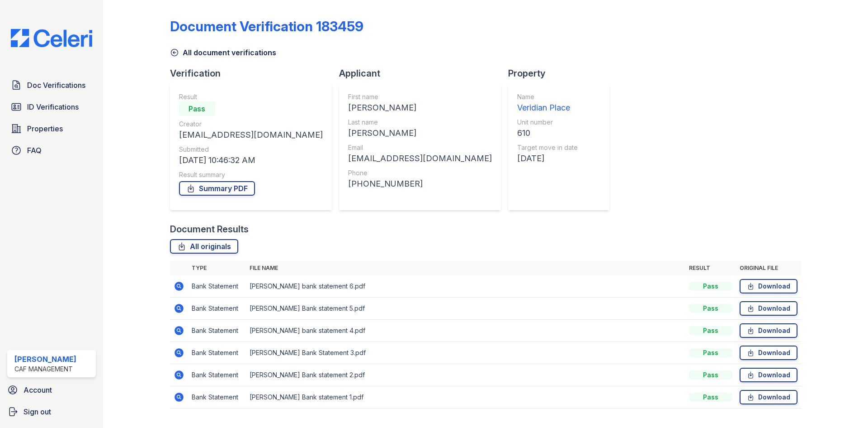 The height and width of the screenshot is (428, 868). What do you see at coordinates (45, 129) in the screenshot?
I see `span: Properties` at bounding box center [45, 129].